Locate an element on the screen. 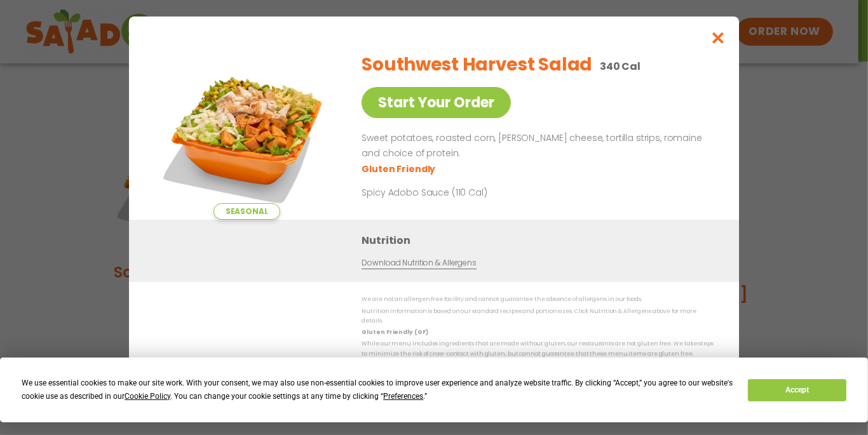 This screenshot has width=868, height=435. div: We use essential cookies to make our site work. With your consent, we may also use non-essential ... is located at coordinates (377, 389).